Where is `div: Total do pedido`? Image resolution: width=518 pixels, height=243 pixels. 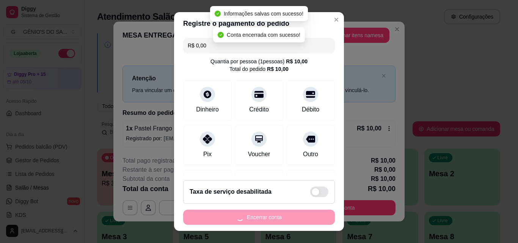 div: Total do pedido is located at coordinates (259, 69).